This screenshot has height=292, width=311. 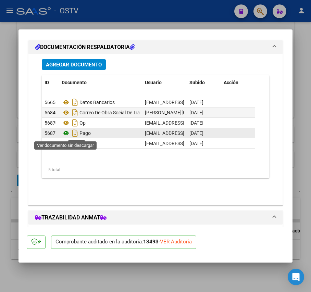 What do you see at coordinates (74, 82) in the screenshot?
I see `span: Documento` at bounding box center [74, 82].